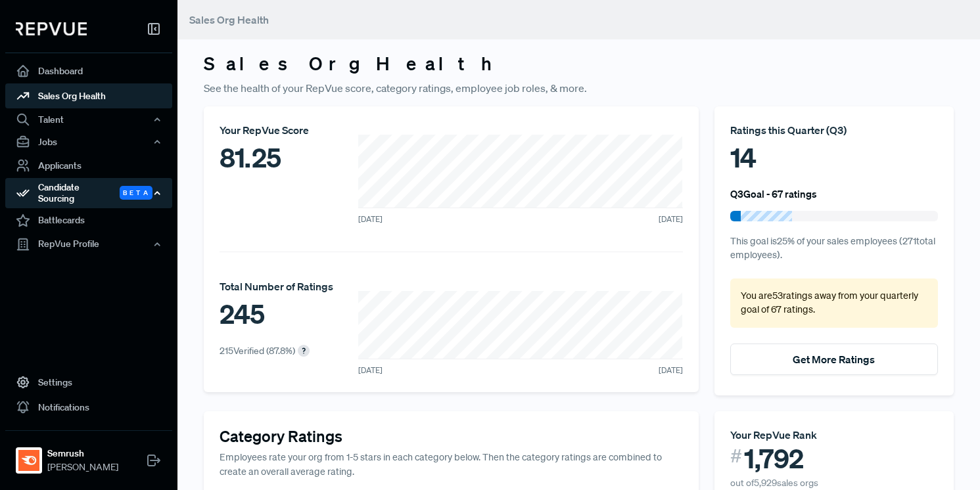  Describe the element at coordinates (29, 460) in the screenshot. I see `img: Semrush` at that location.